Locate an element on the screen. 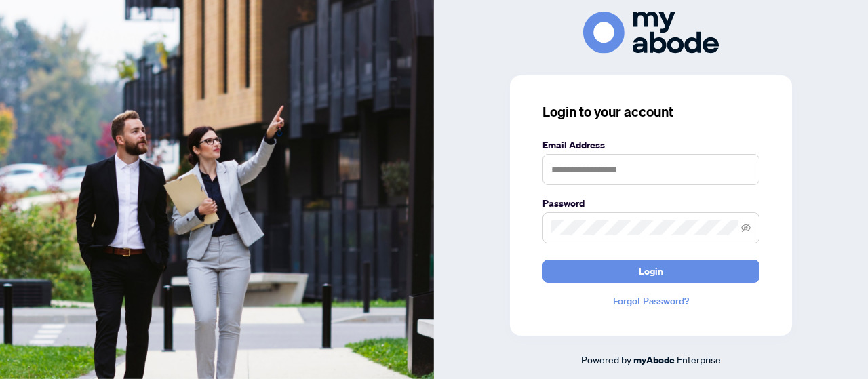  img: ma-logo is located at coordinates (651, 32).